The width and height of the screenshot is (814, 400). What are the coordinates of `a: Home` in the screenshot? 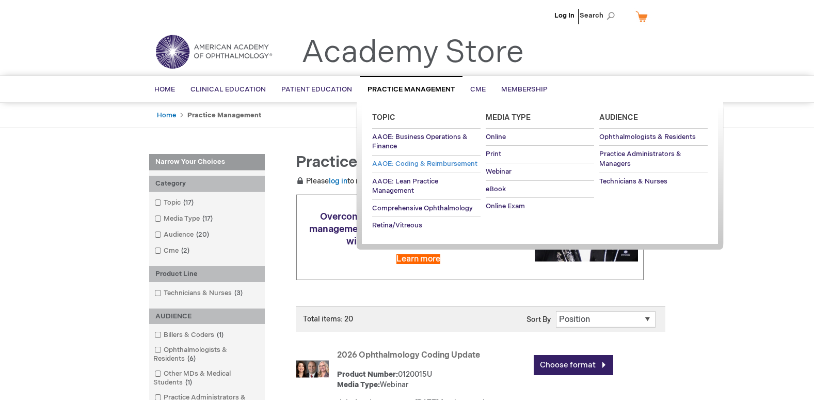 It's located at (166, 115).